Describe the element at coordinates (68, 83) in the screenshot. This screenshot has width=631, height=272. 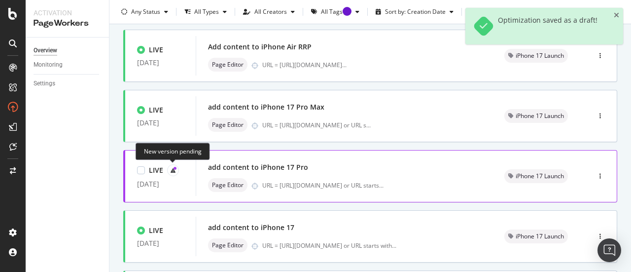
I see `a: Settings` at that location.